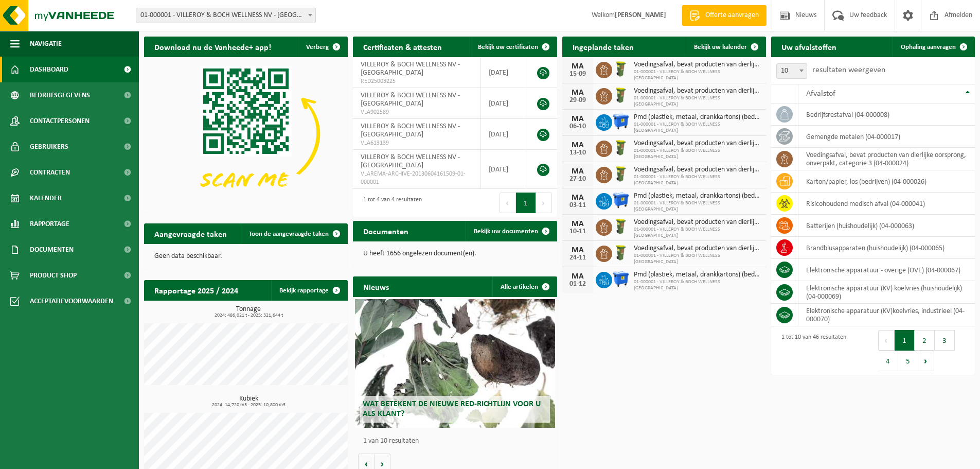 The image size is (980, 469). Describe the element at coordinates (908, 361) in the screenshot. I see `button: 5` at that location.